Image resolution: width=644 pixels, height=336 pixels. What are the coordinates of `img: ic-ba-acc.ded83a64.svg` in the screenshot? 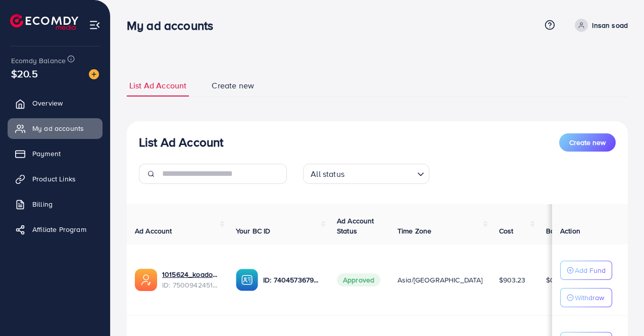 It's located at (247, 280).